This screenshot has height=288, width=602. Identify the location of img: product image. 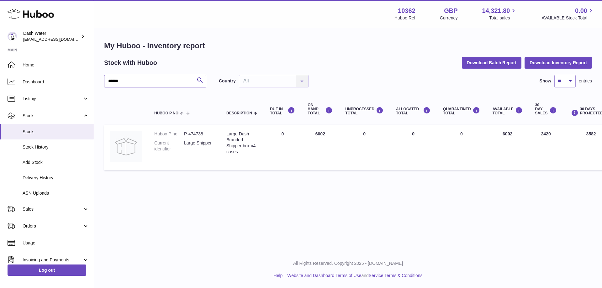
(126, 147).